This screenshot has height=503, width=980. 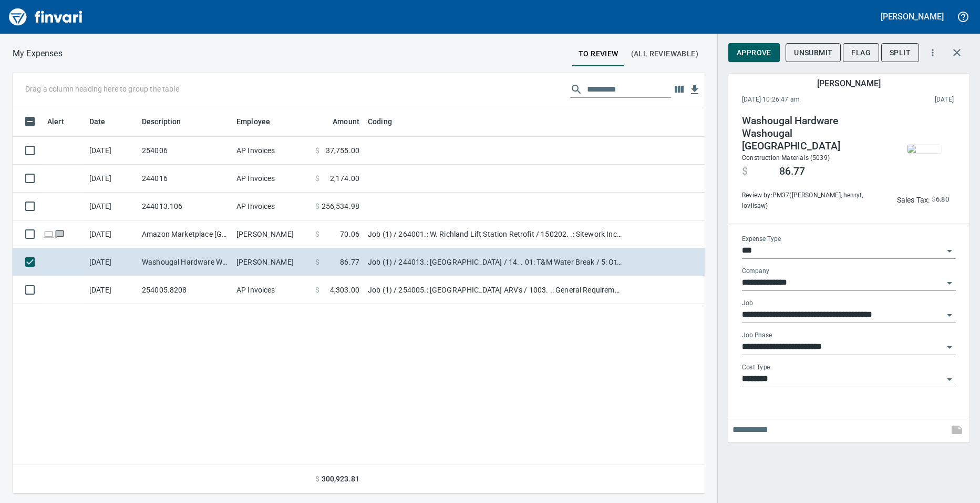 I want to click on button: Flag, so click(x=861, y=53).